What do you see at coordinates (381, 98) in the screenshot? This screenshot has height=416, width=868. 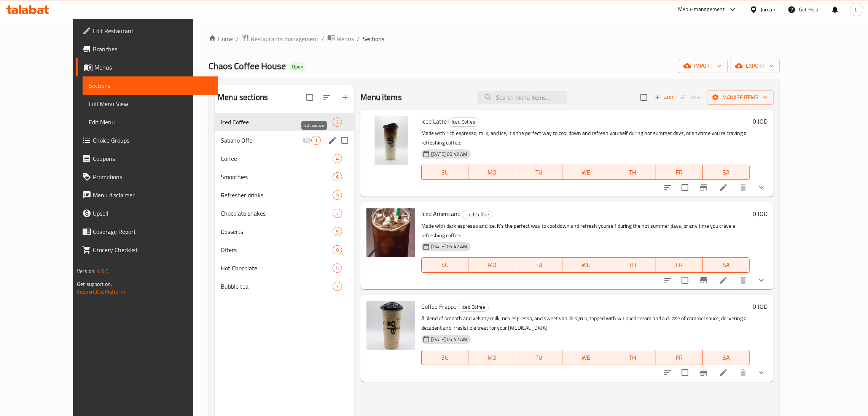 I see `h2: Menu items` at bounding box center [381, 98].